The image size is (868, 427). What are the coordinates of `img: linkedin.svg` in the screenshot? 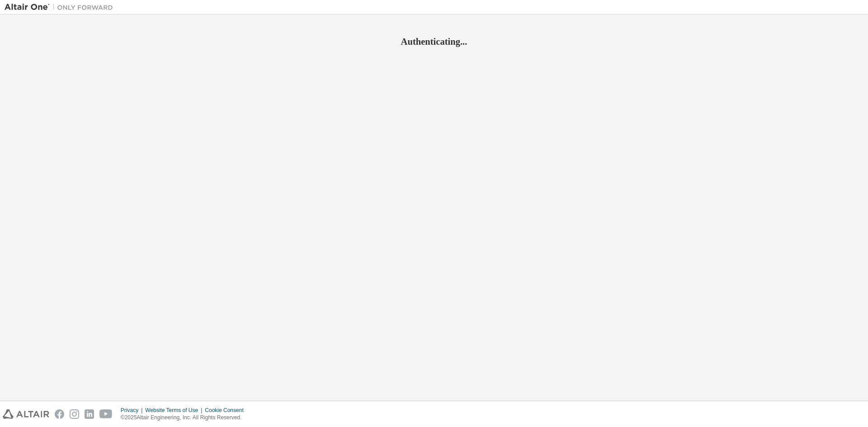 It's located at (89, 414).